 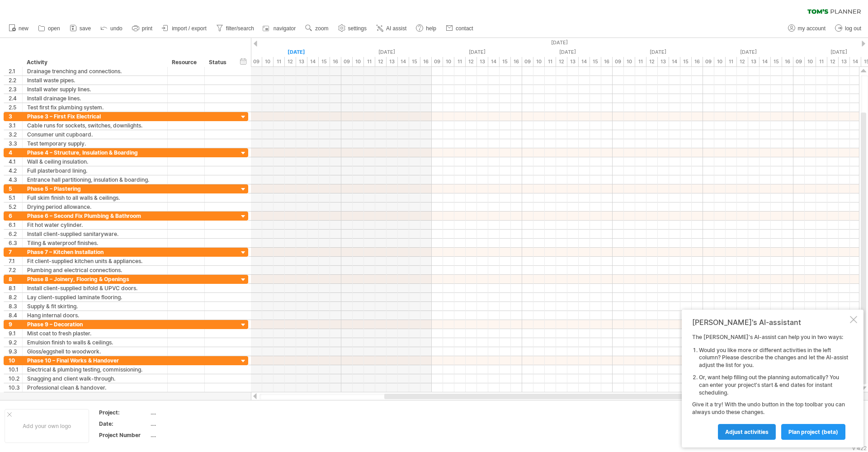 What do you see at coordinates (15, 225) in the screenshot?
I see `div: 6.1` at bounding box center [15, 225].